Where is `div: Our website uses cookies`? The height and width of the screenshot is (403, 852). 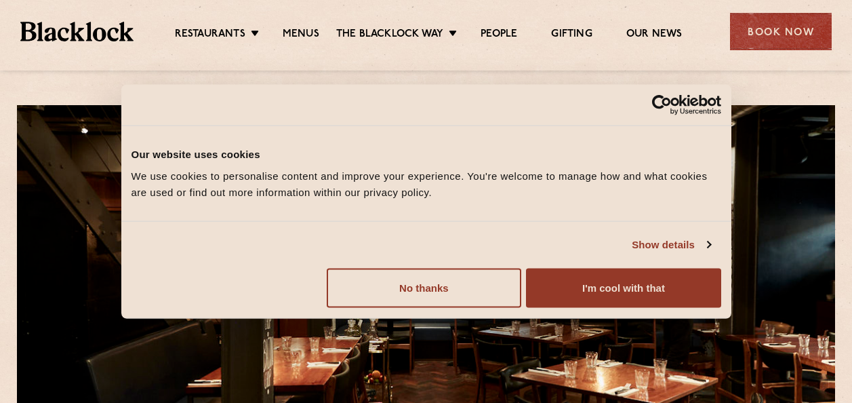
div: Our website uses cookies is located at coordinates (426, 155).